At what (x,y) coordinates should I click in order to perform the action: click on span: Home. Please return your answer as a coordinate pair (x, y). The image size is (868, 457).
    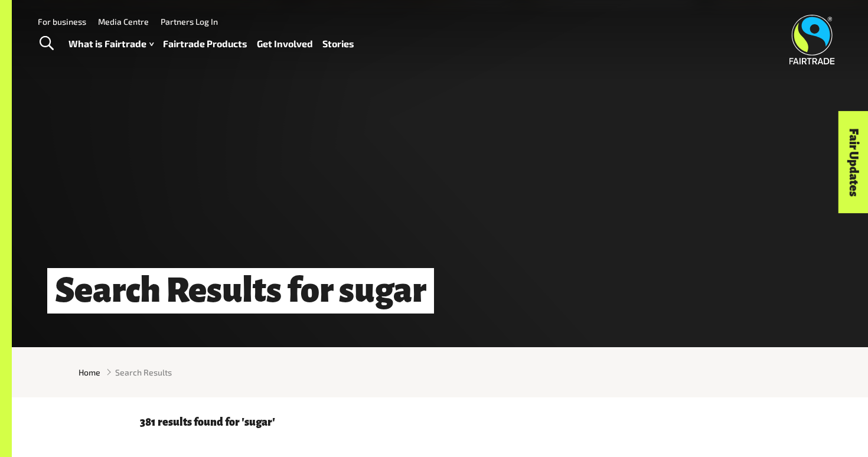
    Looking at the image, I should click on (89, 372).